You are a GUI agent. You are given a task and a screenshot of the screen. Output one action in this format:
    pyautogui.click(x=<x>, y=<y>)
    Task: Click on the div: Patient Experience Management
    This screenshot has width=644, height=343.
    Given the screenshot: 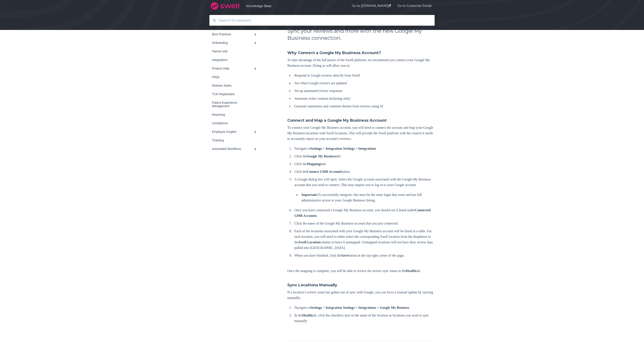 What is the action you would take?
    pyautogui.click(x=233, y=104)
    